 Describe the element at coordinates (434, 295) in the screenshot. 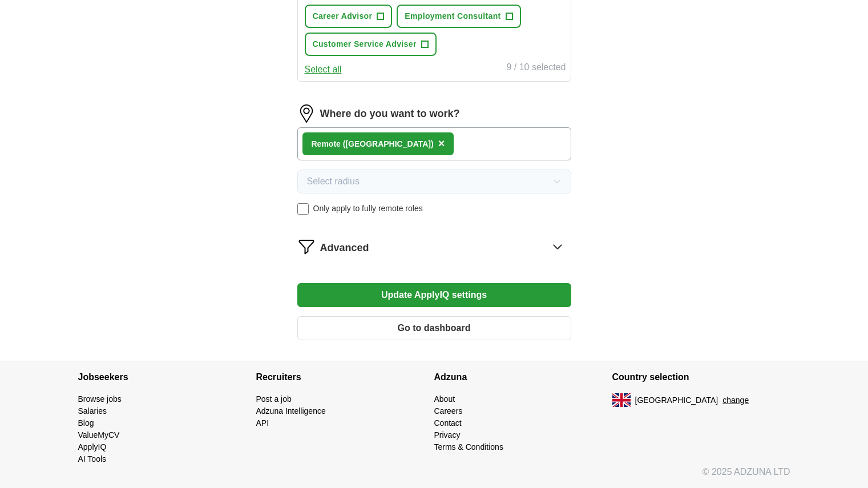

I see `button: Update ApplyIQ settings` at that location.